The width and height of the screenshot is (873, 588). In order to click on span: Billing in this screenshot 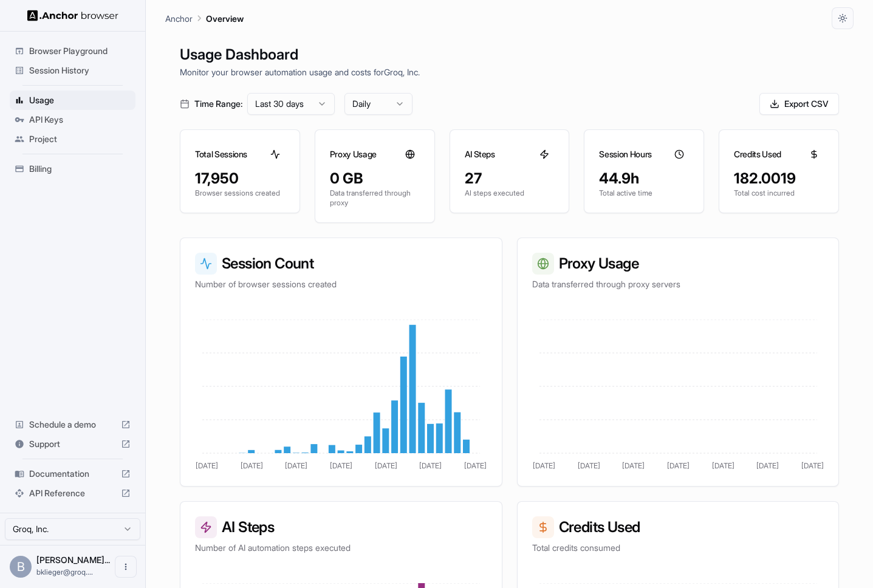, I will do `click(80, 169)`.